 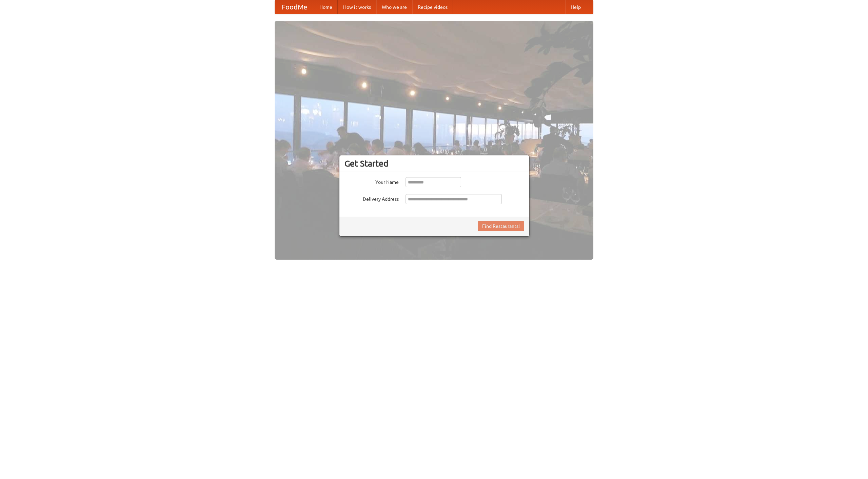 I want to click on h3: Get Started, so click(x=434, y=164).